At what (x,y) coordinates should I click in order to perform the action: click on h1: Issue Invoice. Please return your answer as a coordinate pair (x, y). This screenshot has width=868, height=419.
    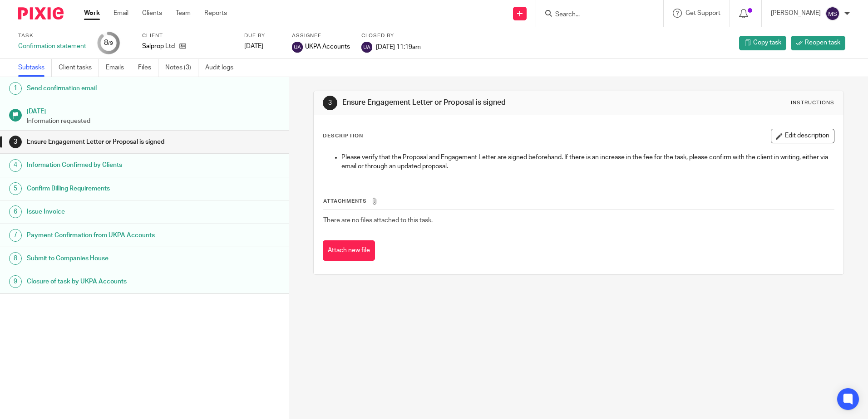
    Looking at the image, I should click on (111, 212).